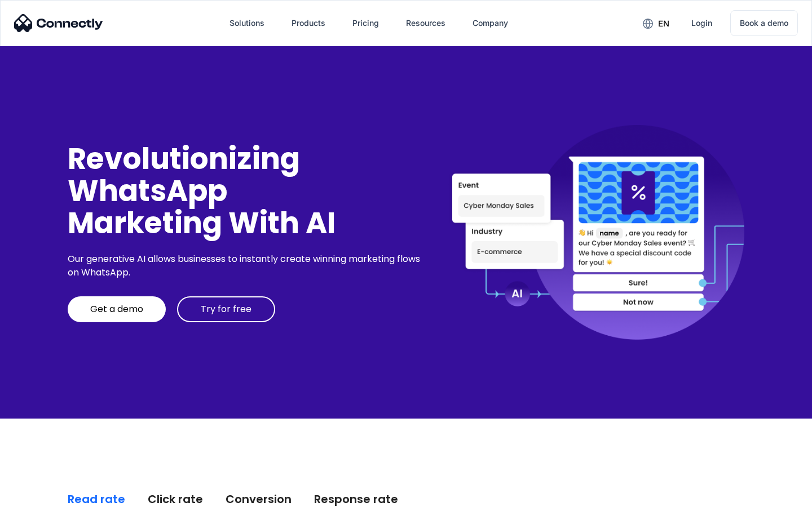 This screenshot has width=812, height=507. Describe the element at coordinates (764, 23) in the screenshot. I see `a: Book a demo` at that location.